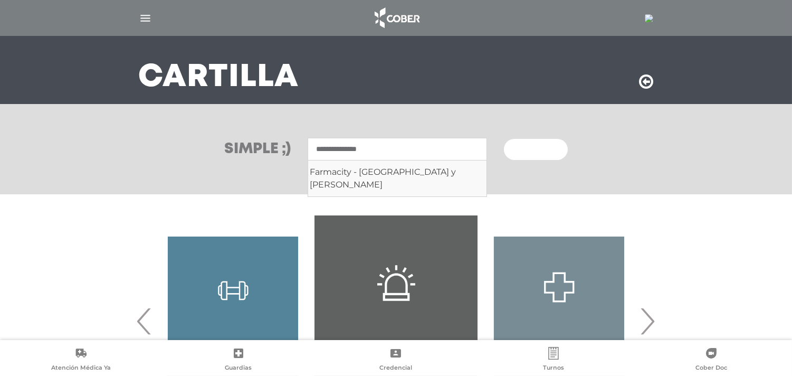  Describe the element at coordinates (81, 369) in the screenshot. I see `span: Atención Médica Ya` at that location.